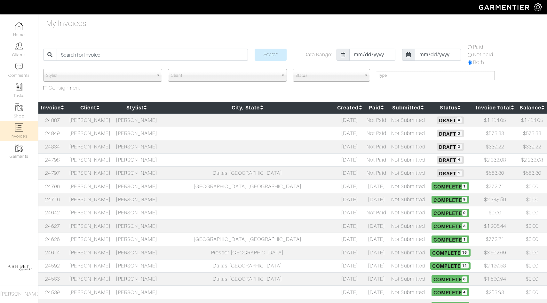 The height and width of the screenshot is (303, 547). Describe the element at coordinates (377, 108) in the screenshot. I see `a: Paid` at that location.